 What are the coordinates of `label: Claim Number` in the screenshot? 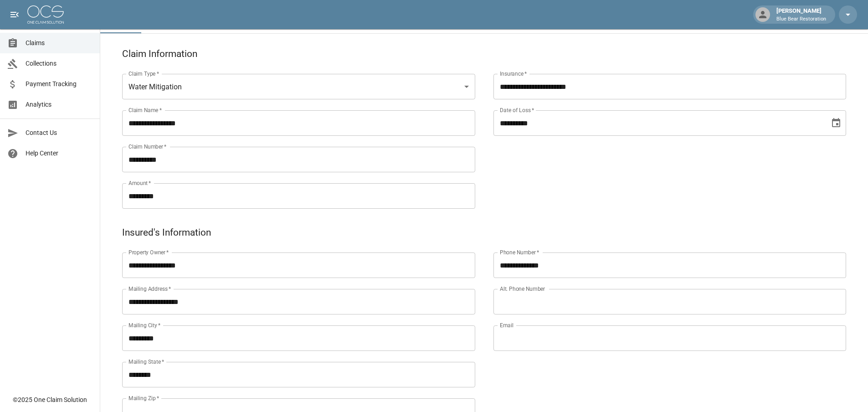 It's located at (147, 146).